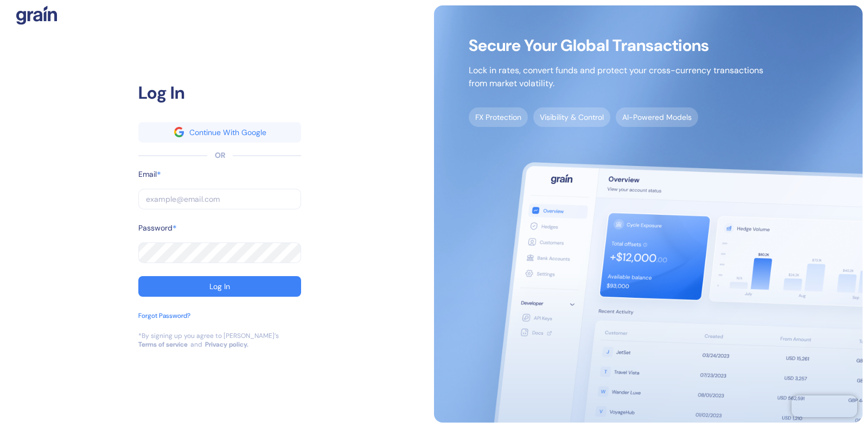 The image size is (868, 428). Describe the element at coordinates (649, 214) in the screenshot. I see `img: signup-main-image` at that location.